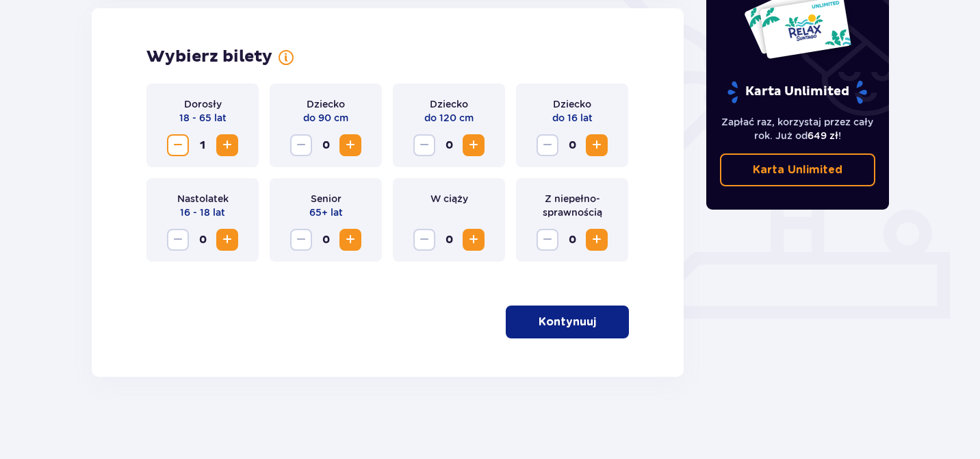 The height and width of the screenshot is (459, 980). What do you see at coordinates (567, 322) in the screenshot?
I see `button: Kontynuuj` at bounding box center [567, 322].